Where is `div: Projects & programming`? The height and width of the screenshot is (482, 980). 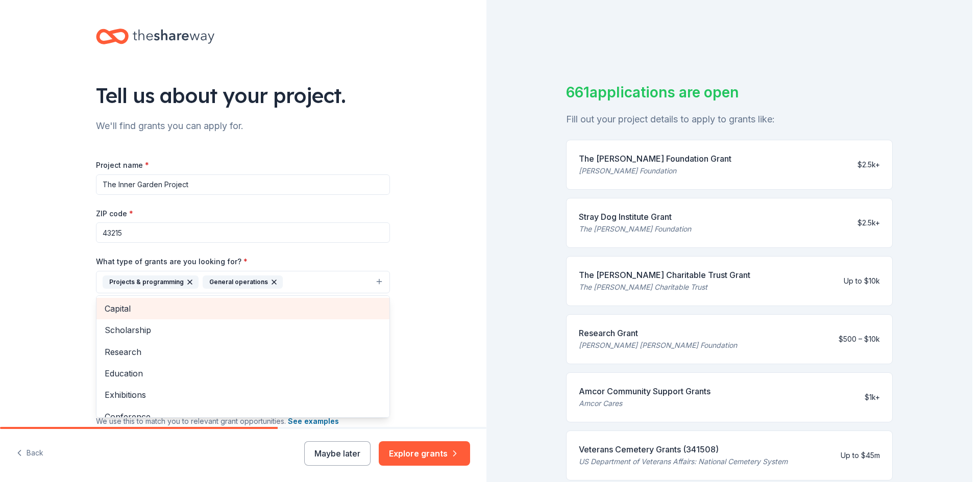 div: Projects & programming is located at coordinates (151, 282).